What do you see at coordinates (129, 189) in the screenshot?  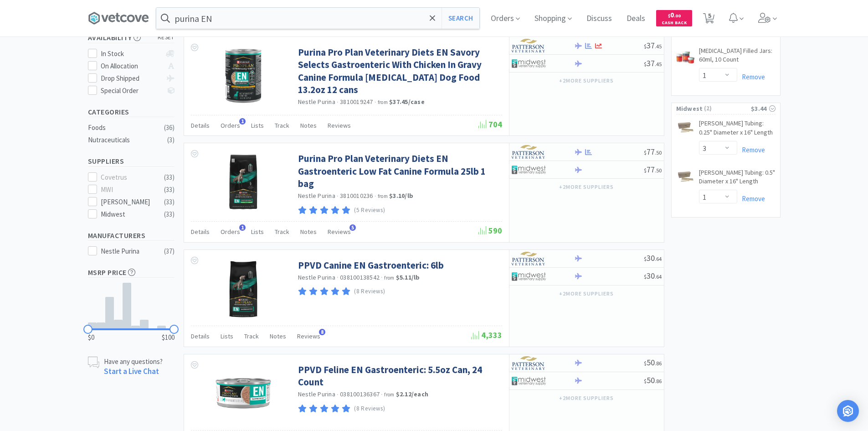 I see `div: MWI` at bounding box center [129, 189].